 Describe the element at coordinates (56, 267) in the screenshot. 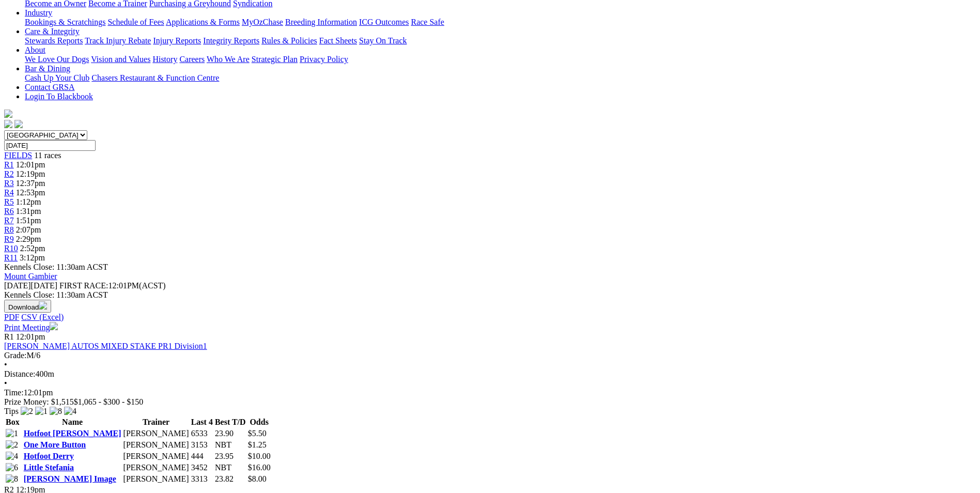

I see `span: Kennels Close: 11:30am ACST` at that location.